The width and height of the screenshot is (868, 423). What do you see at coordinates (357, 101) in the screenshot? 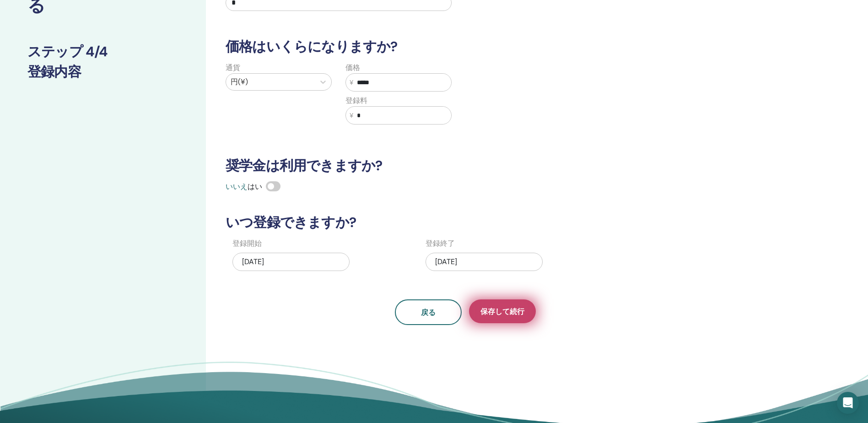
I see `label: 登録料` at bounding box center [357, 101].